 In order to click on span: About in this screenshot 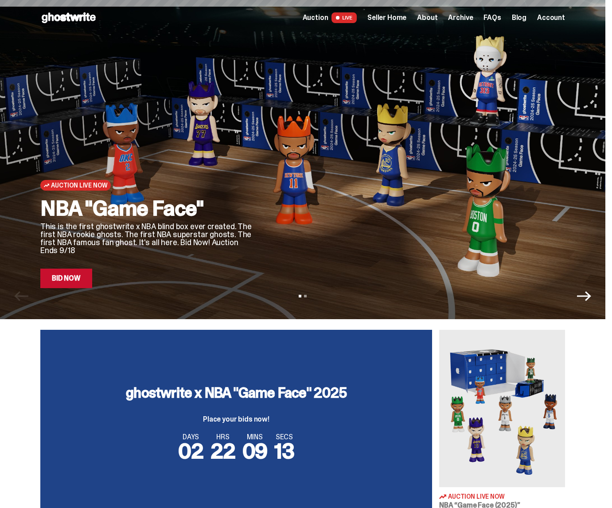, I will do `click(427, 18)`.